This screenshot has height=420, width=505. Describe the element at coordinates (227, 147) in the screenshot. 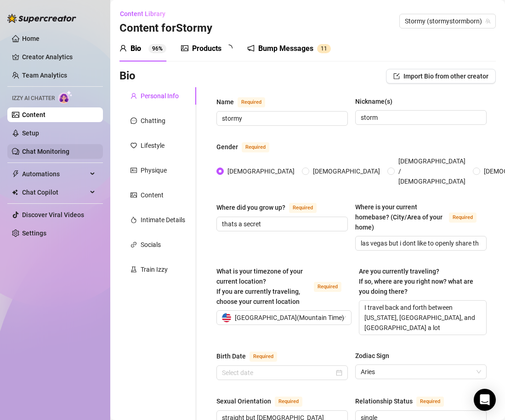

I see `div: Gender` at that location.